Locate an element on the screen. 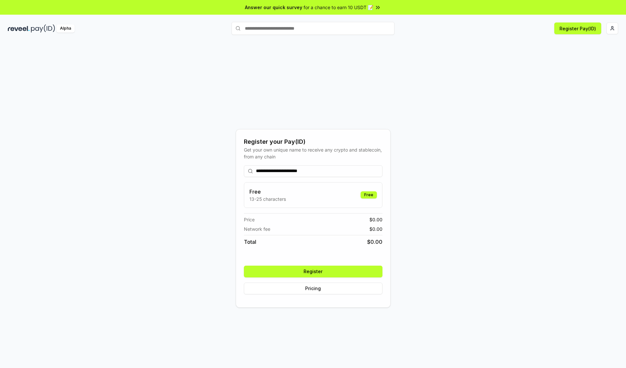 This screenshot has width=626, height=368. span: Price is located at coordinates (249, 220).